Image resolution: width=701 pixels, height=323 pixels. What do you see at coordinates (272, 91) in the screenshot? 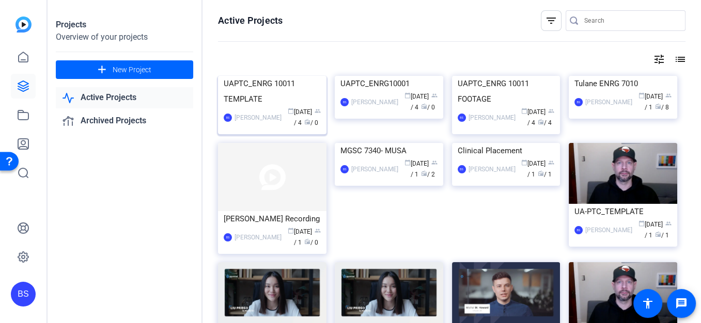
I see `div: UAPTC_ENRG 10011 TEMPLATE` at bounding box center [272, 91].